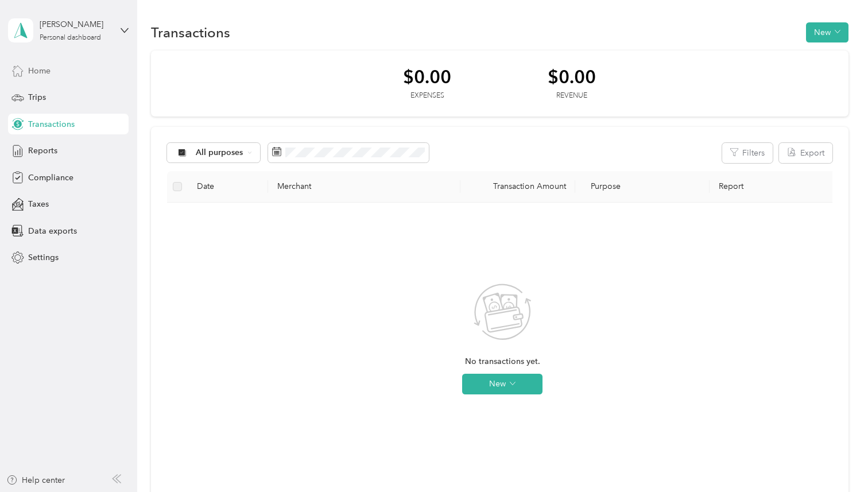  I want to click on div: Personal dashboard, so click(70, 38).